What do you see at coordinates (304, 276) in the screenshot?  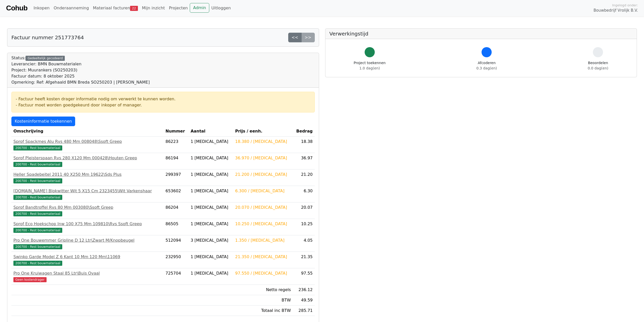 I see `td: 97.55` at bounding box center [304, 276].